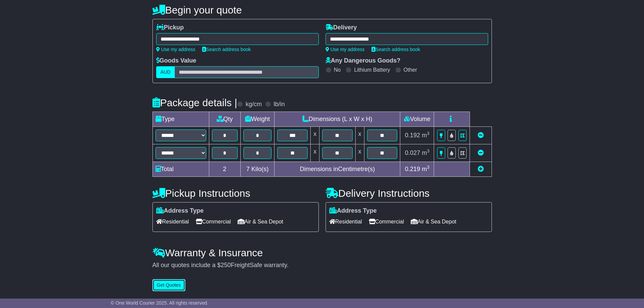 Image resolution: width=644 pixels, height=308 pixels. I want to click on label: Other, so click(410, 70).